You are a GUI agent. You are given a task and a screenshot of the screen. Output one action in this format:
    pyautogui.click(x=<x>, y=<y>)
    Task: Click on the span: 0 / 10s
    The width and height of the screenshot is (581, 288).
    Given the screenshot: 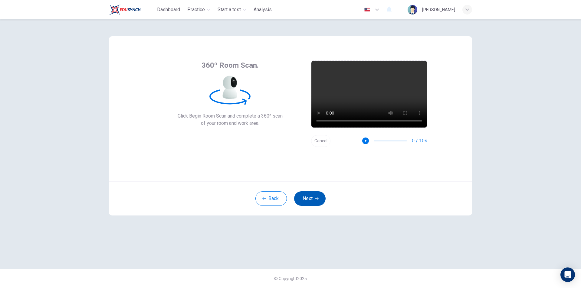 What is the action you would take?
    pyautogui.click(x=419, y=141)
    